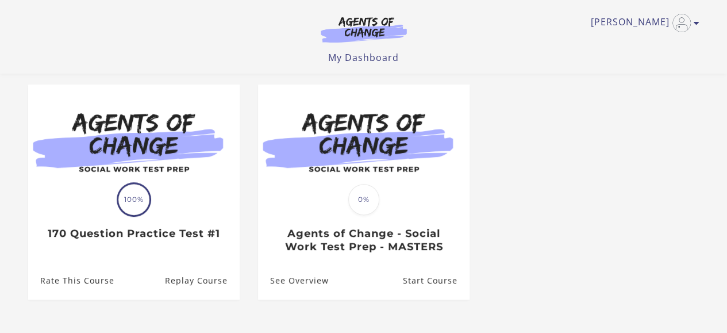  What do you see at coordinates (436, 280) in the screenshot?
I see `a: Agents of Change - Social Work Test Prep - MASTERS: Resume Course` at bounding box center [436, 280].